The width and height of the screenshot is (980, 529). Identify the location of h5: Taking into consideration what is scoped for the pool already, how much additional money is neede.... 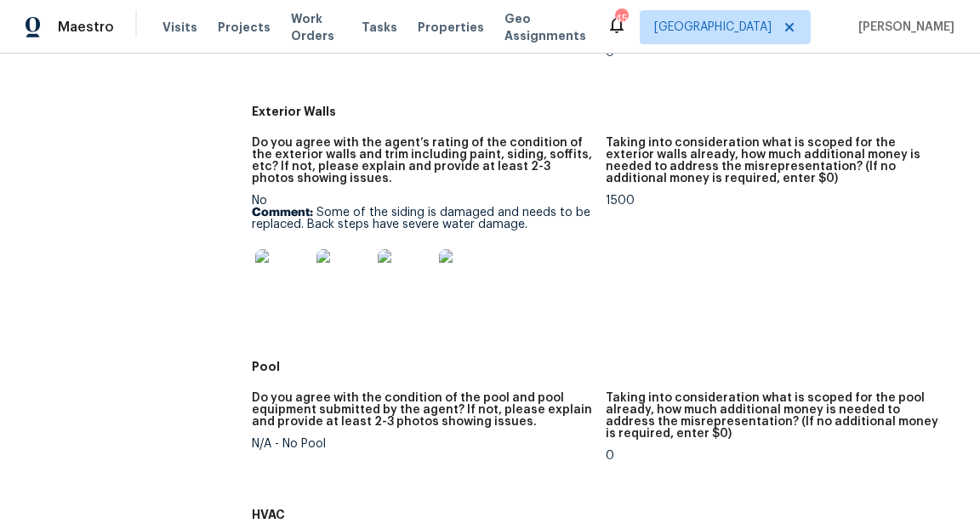
(776, 416).